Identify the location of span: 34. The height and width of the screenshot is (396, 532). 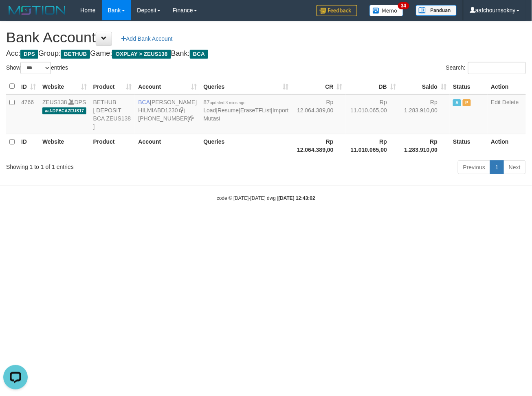
(403, 6).